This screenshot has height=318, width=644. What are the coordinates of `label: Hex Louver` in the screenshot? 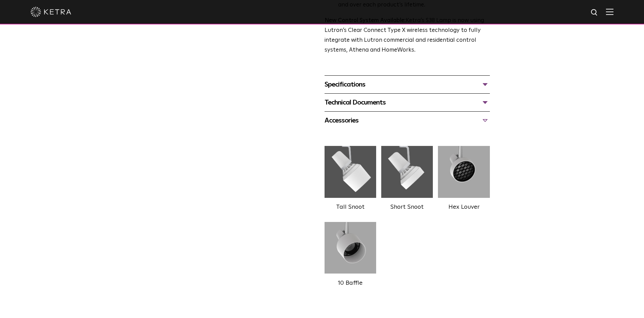 It's located at (464, 207).